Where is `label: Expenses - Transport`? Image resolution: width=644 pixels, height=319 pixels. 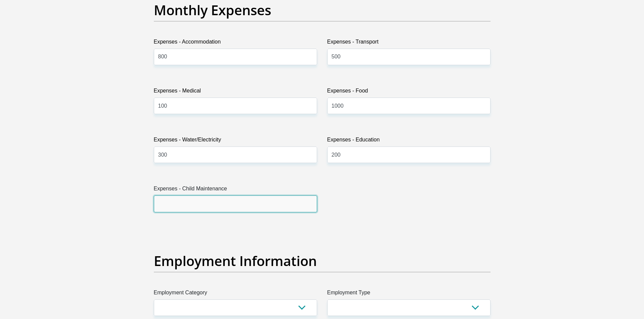 label: Expenses - Transport is located at coordinates (408, 43).